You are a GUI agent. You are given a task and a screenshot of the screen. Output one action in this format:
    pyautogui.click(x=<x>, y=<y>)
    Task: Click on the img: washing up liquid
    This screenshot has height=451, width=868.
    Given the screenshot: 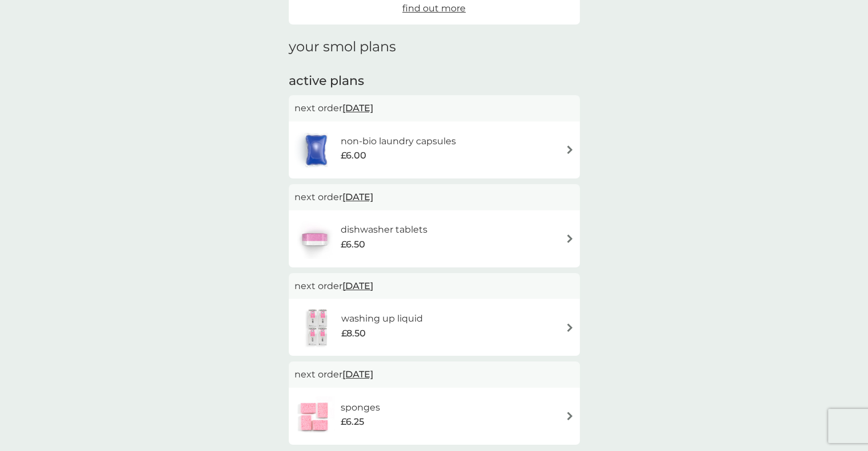 What is the action you would take?
    pyautogui.click(x=318, y=328)
    